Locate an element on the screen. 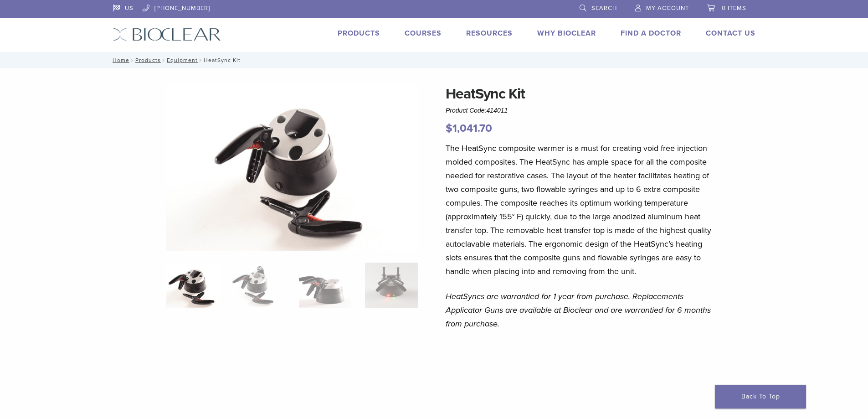 The image size is (868, 419). a: Equipment is located at coordinates (182, 60).